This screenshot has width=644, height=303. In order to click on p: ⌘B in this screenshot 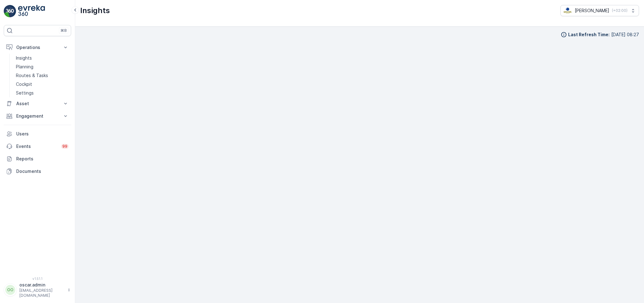, I will do `click(64, 30)`.